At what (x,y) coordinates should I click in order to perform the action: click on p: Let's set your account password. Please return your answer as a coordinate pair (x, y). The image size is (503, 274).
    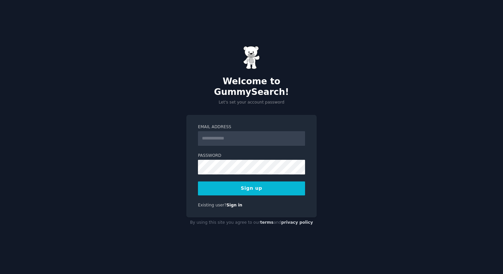
    Looking at the image, I should click on (251, 102).